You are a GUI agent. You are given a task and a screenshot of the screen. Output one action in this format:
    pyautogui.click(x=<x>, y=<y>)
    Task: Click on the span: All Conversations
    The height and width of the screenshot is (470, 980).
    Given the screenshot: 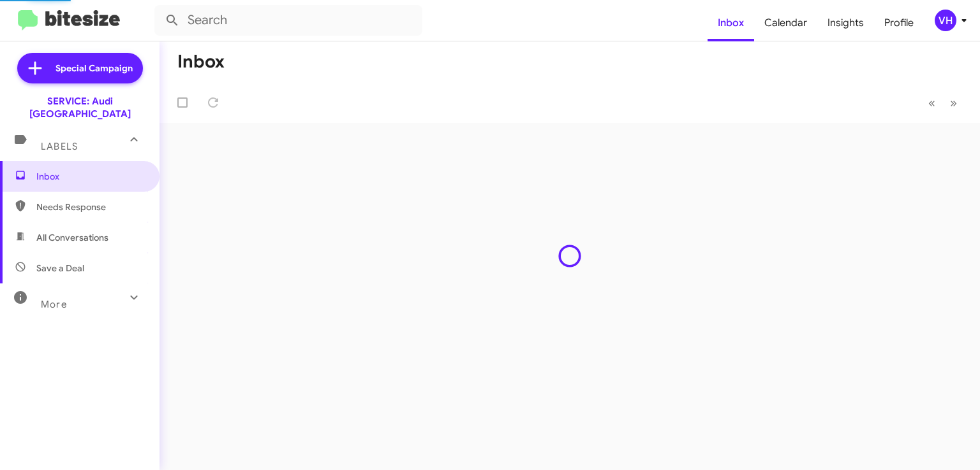 What is the action you would take?
    pyautogui.click(x=72, y=238)
    